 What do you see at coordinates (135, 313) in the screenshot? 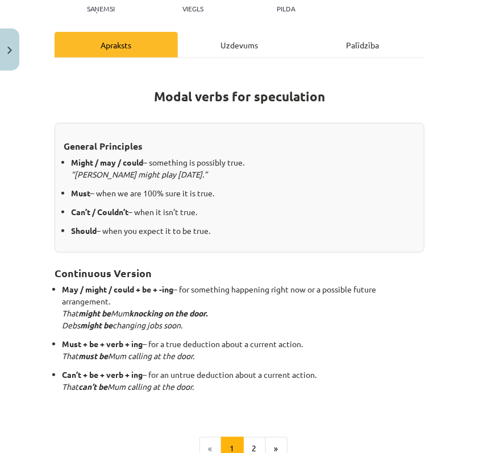
I see `em: That Mum` at bounding box center [135, 313].